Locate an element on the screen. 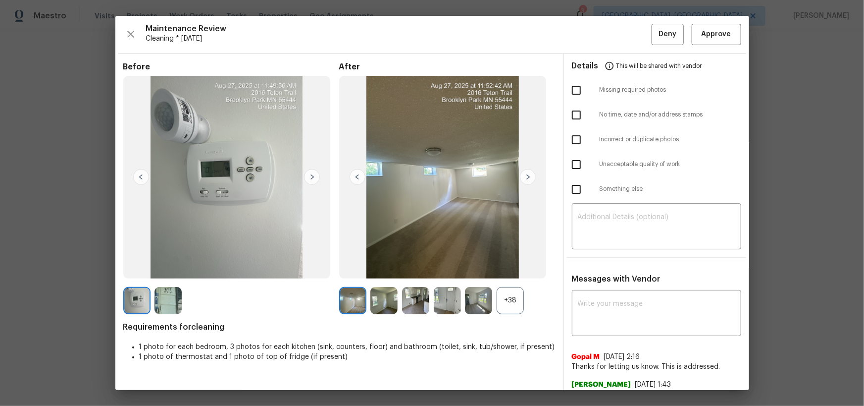 The width and height of the screenshot is (864, 406). button: Approve is located at coordinates (717, 34).